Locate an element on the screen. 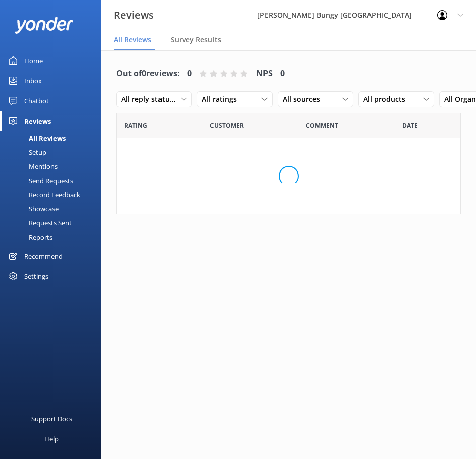  a: Mentions is located at coordinates (54, 166).